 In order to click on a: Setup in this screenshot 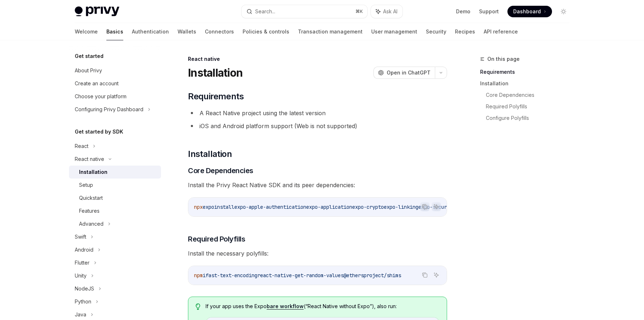, I will do `click(115, 185)`.